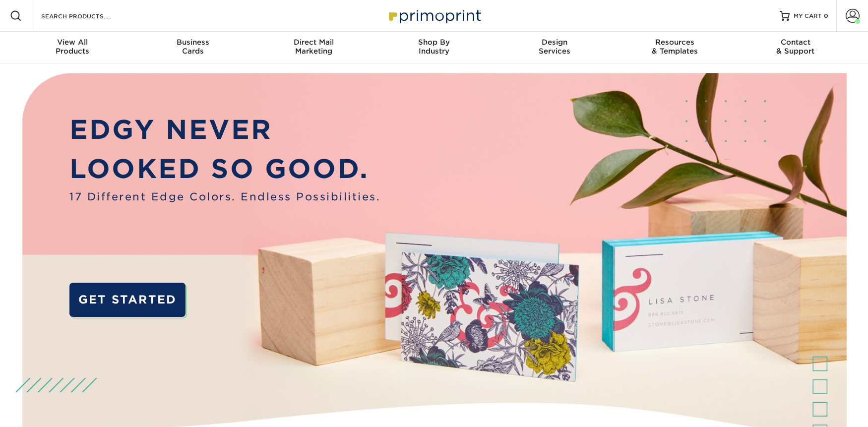  I want to click on span: Shop By, so click(434, 42).